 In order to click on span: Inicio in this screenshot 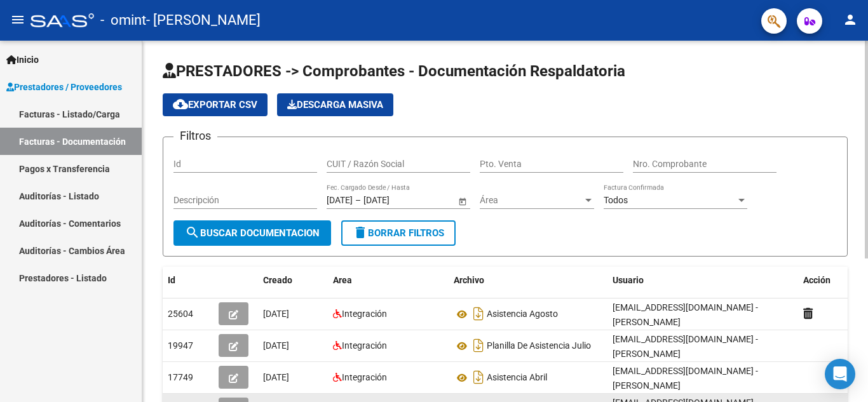, I will do `click(23, 60)`.